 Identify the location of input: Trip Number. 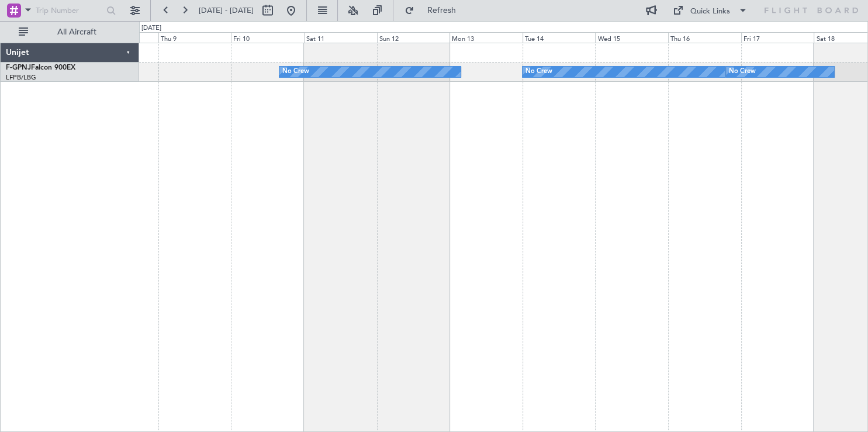
(69, 11).